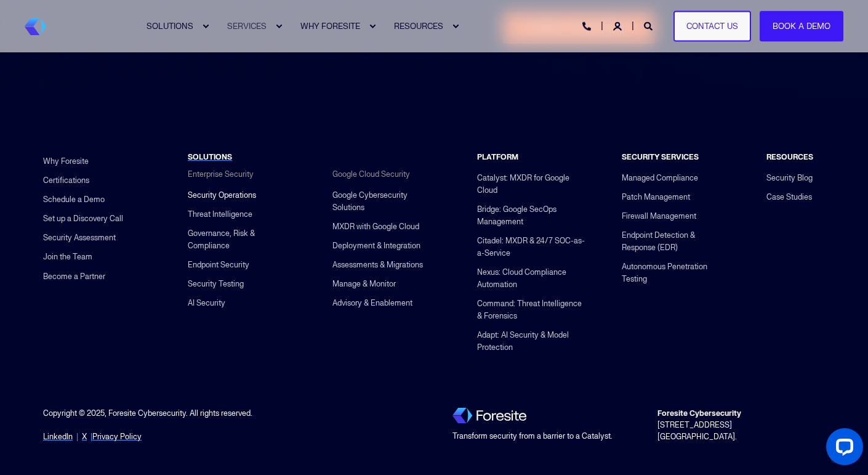 This screenshot has height=475, width=868. What do you see at coordinates (531, 246) in the screenshot?
I see `a: Citadel: MXDR & 24/7 SOC-as-a-Service` at bounding box center [531, 246].